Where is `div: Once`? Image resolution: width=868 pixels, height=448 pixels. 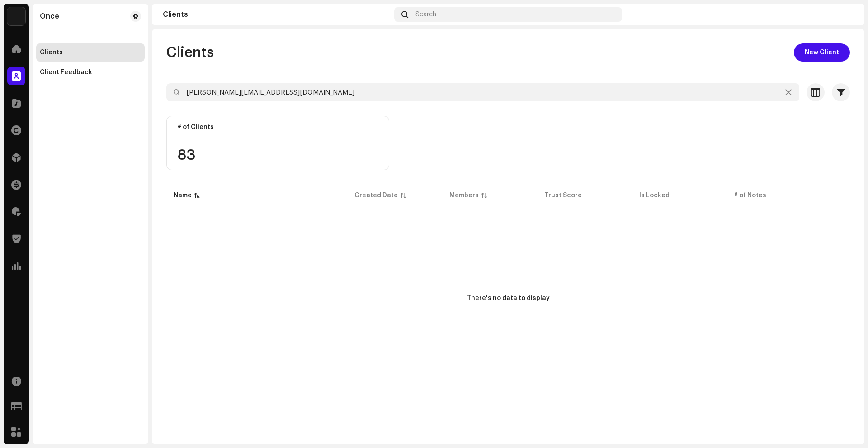
div: Once is located at coordinates (50, 16).